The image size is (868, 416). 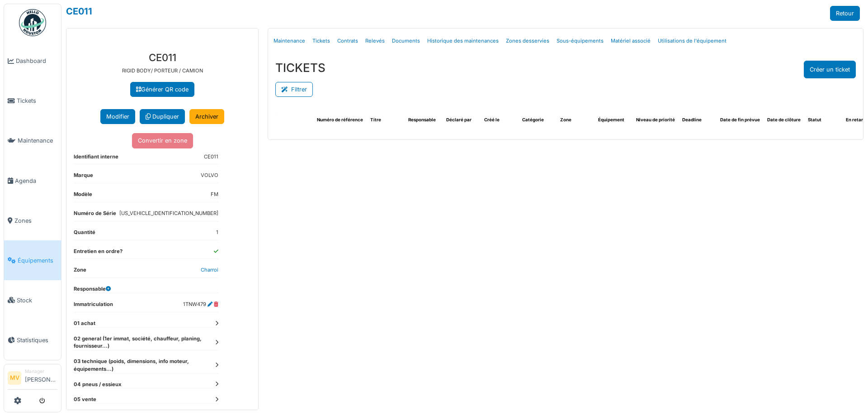 I want to click on dt: Modèle, so click(x=83, y=196).